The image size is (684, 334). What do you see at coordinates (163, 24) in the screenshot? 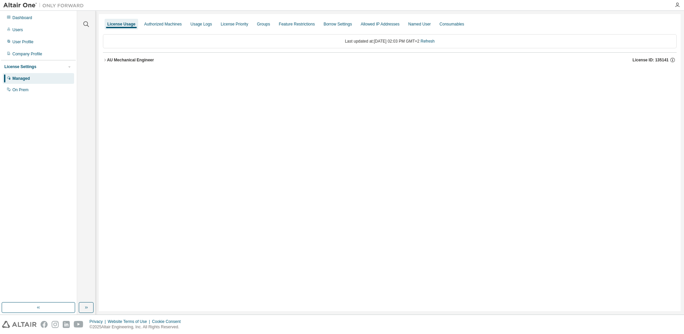
I see `div: Authorized Machines` at bounding box center [163, 24].